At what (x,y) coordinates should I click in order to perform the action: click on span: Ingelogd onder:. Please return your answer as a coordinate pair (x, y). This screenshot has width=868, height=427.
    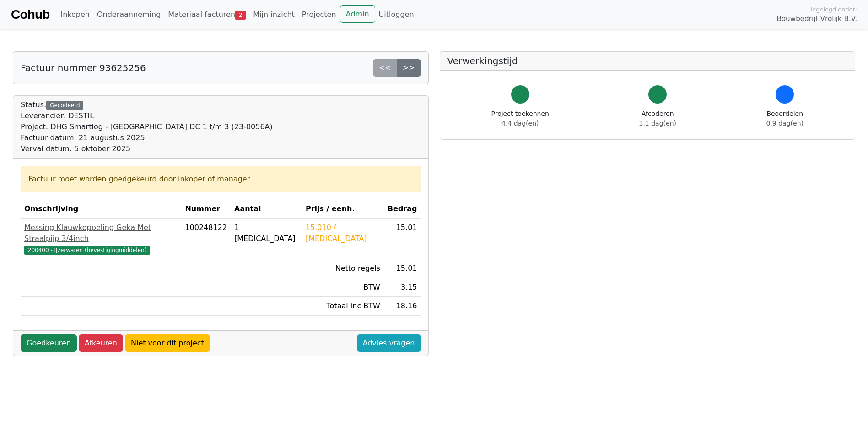
    Looking at the image, I should click on (834, 9).